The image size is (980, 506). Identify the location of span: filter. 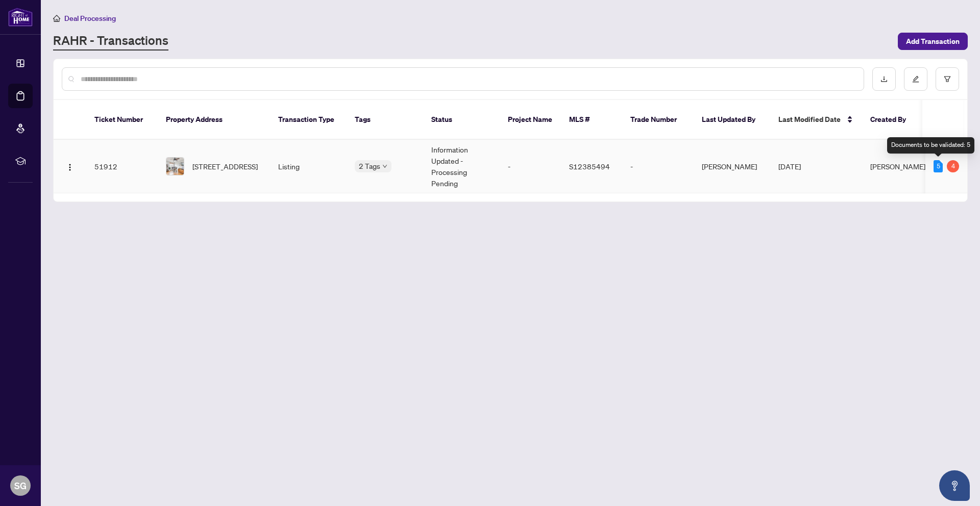
(947, 79).